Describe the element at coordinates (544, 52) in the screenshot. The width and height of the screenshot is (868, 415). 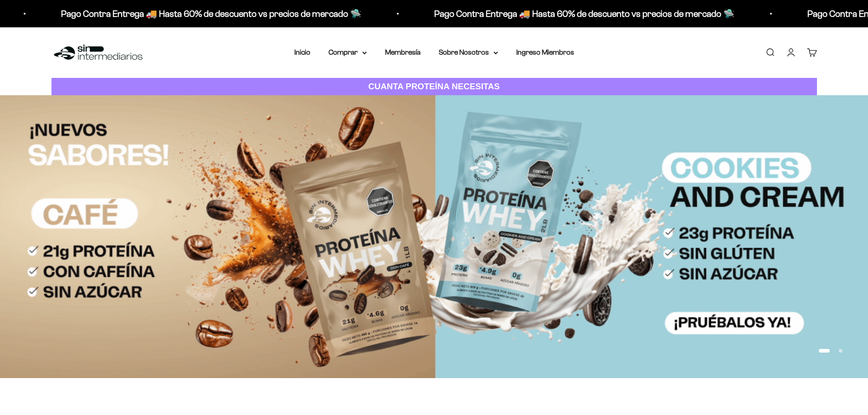
I see `a: Ingreso Miembros` at that location.